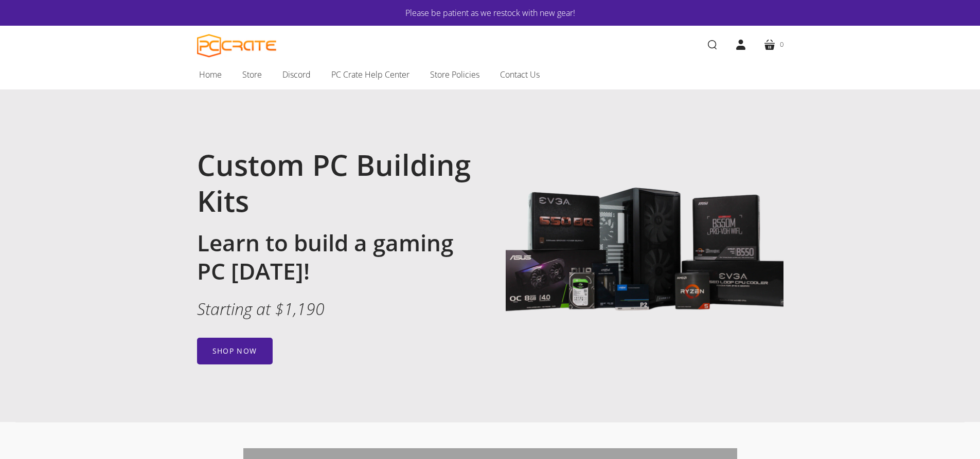 The width and height of the screenshot is (980, 459). Describe the element at coordinates (336, 183) in the screenshot. I see `h1: Custom PC Building Kits` at that location.